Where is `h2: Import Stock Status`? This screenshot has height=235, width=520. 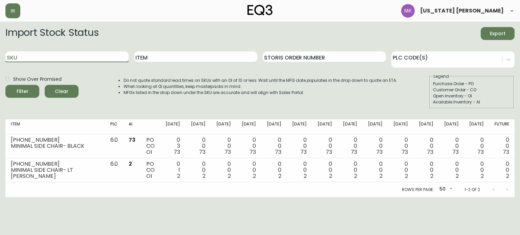
h2: Import Stock Status is located at coordinates (52, 33).